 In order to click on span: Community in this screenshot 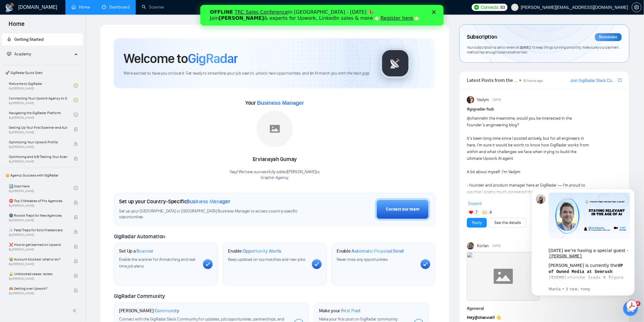, I will do `click(166, 312)`.